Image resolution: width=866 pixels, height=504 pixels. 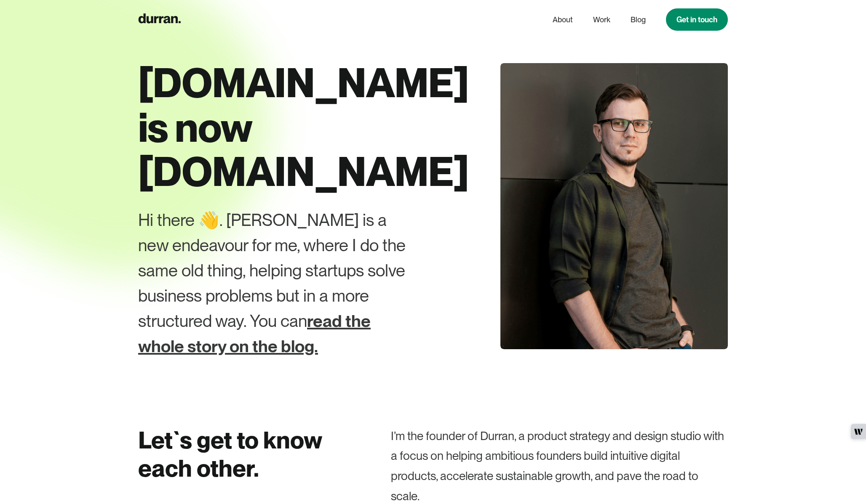 I want to click on a: About, so click(x=563, y=20).